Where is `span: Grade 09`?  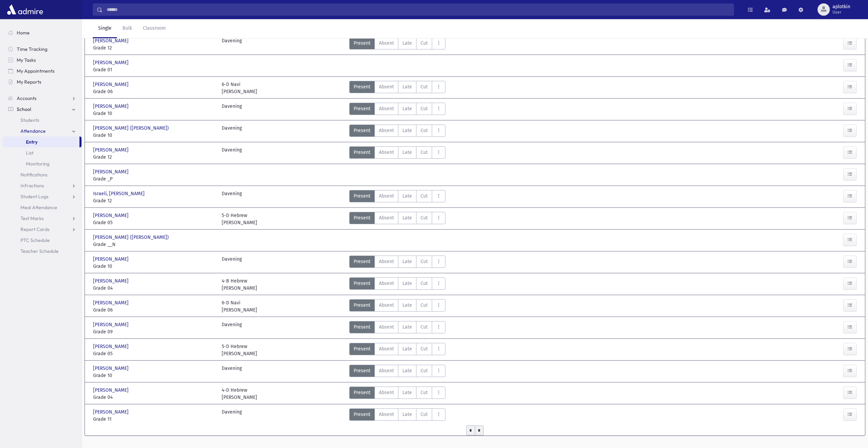
span: Grade 09 is located at coordinates (154, 332).